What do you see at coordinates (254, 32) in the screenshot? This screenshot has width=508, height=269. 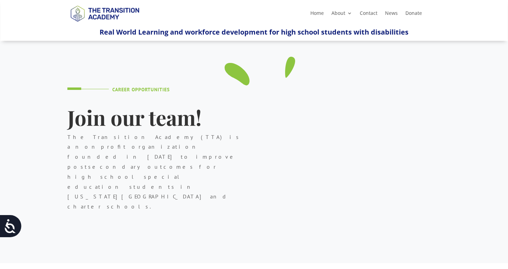 I see `span: Real World Learning and workforce development for high school students with disabilities` at bounding box center [254, 32].